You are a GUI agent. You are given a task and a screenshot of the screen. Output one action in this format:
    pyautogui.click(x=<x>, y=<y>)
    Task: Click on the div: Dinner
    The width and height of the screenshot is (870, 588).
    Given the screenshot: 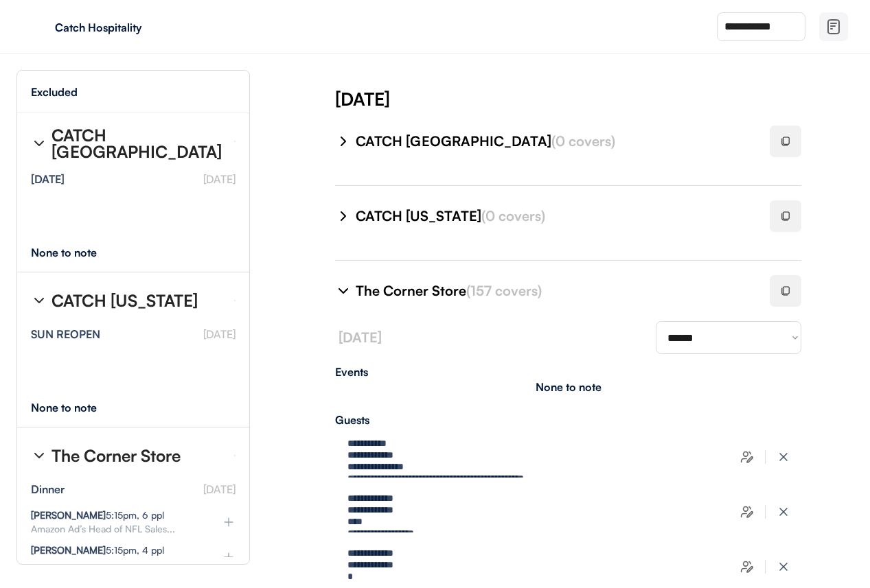 What is the action you would take?
    pyautogui.click(x=47, y=489)
    